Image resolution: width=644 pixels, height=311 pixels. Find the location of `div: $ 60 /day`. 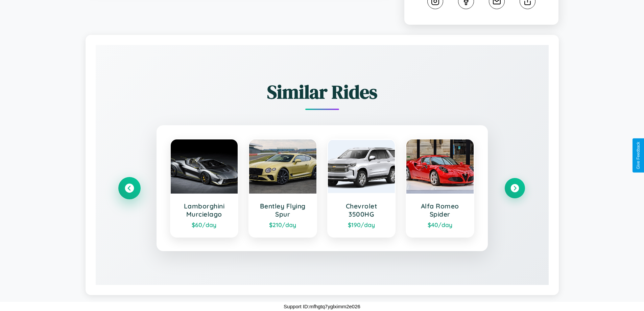

div: $ 60 /day is located at coordinates (204, 225).